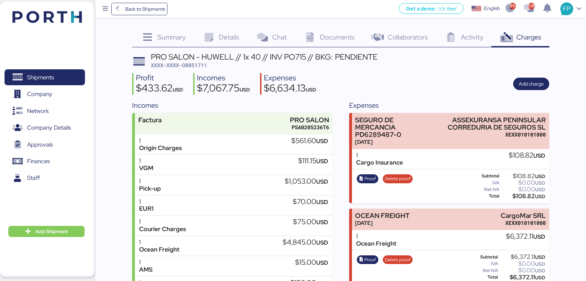 This screenshot has height=281, width=586. Describe the element at coordinates (45, 128) in the screenshot. I see `a: Company Details` at that location.